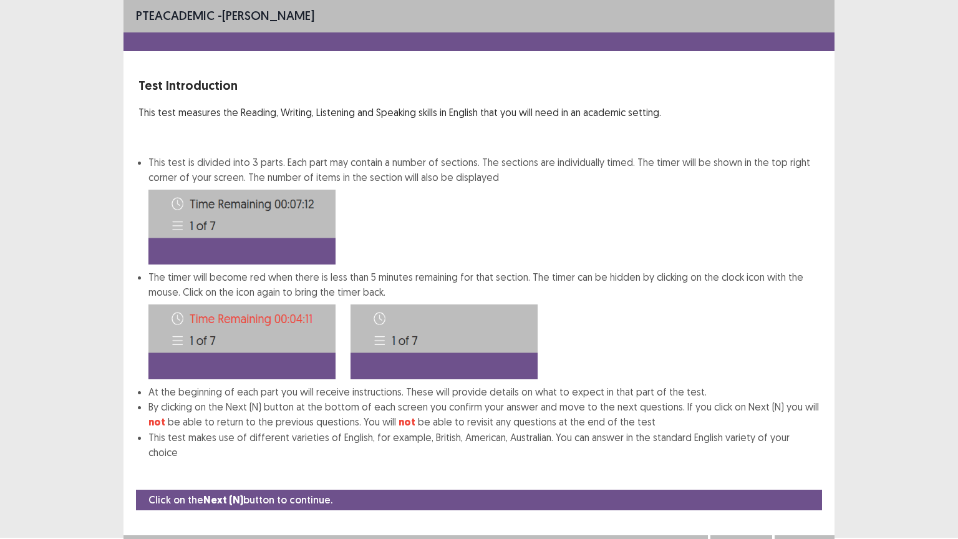 The height and width of the screenshot is (539, 958). What do you see at coordinates (484, 327) in the screenshot?
I see `li: The timer will become red when there is less than 5 minutes remaining for that section. The timer...` at bounding box center [484, 327].